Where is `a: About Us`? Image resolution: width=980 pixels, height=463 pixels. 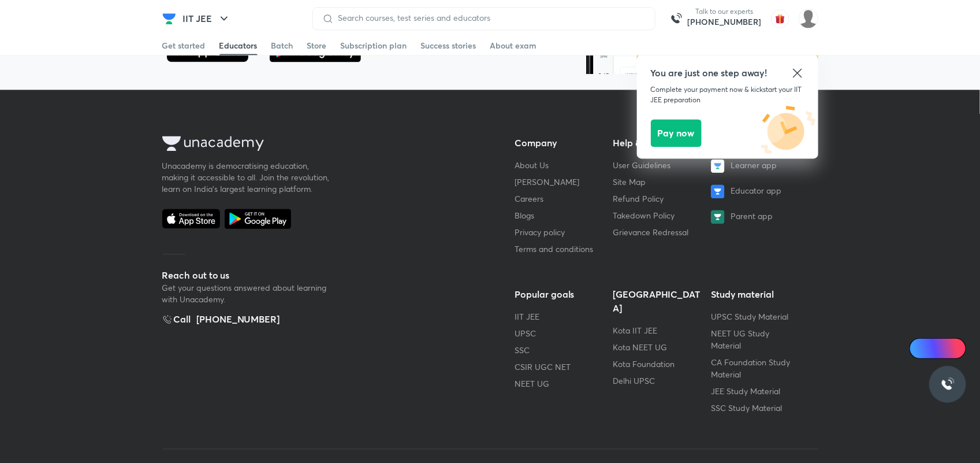 a: About Us is located at coordinates (532, 164).